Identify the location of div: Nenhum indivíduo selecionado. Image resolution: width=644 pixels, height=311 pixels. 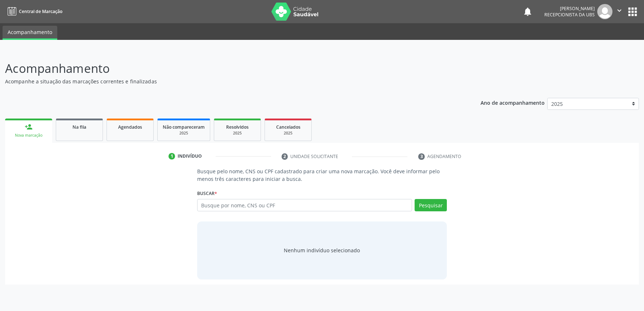
(322, 250).